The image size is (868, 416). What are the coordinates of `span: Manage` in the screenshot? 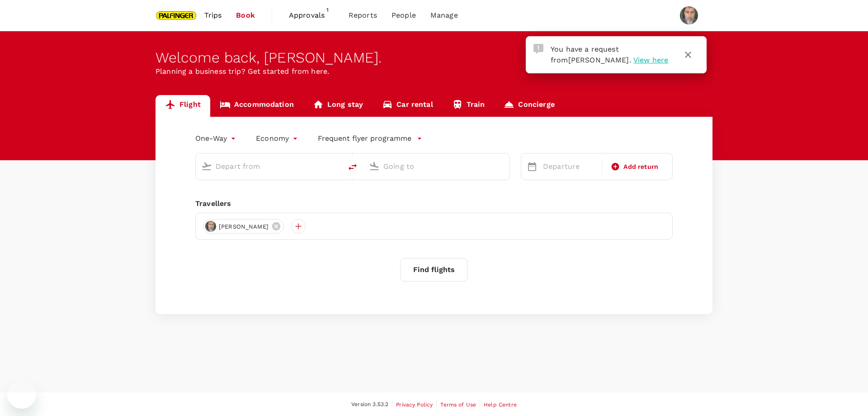 It's located at (444, 15).